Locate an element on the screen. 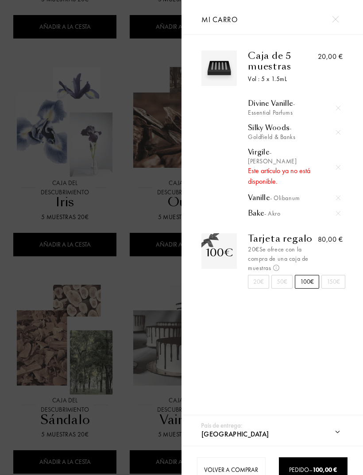  a: Divine Vanille- Essential Parfums is located at coordinates (294, 108).